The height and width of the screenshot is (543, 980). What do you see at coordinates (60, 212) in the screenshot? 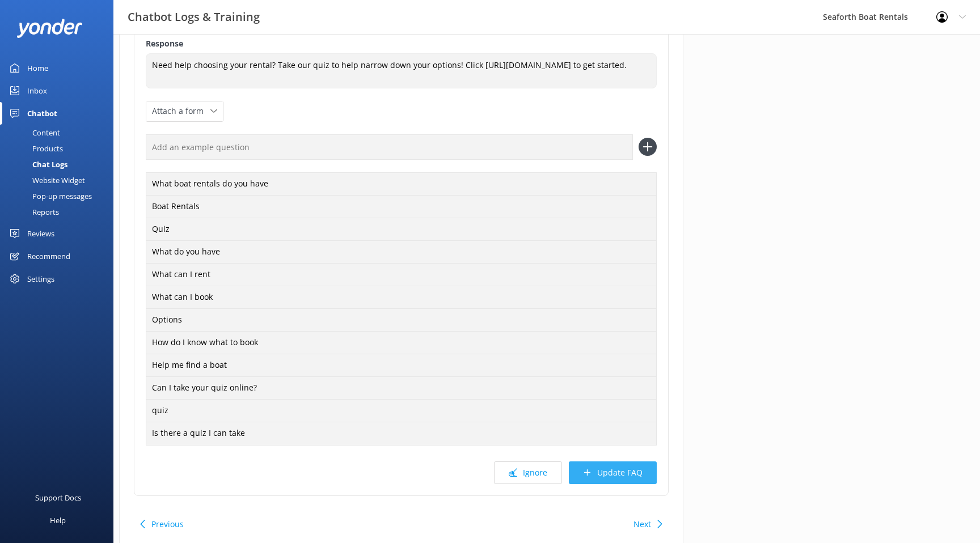
I see `a: Reports` at bounding box center [60, 212].